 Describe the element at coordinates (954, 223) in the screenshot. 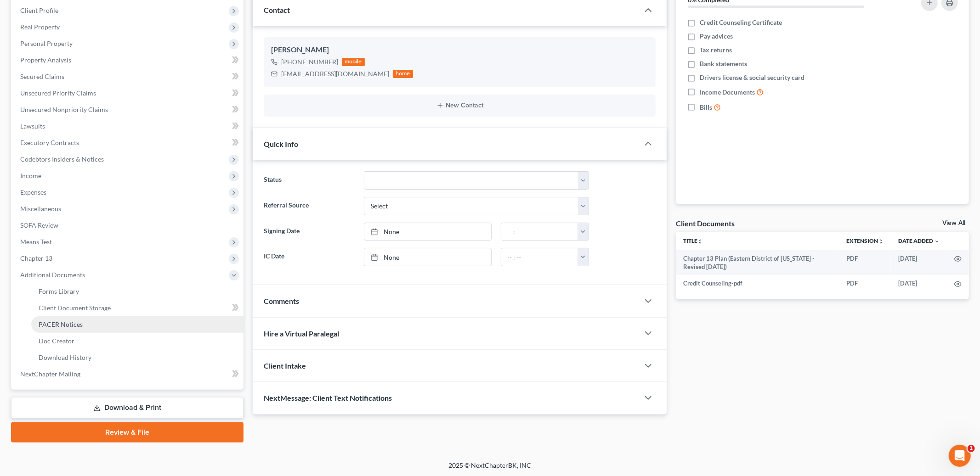

I see `a: View All` at that location.